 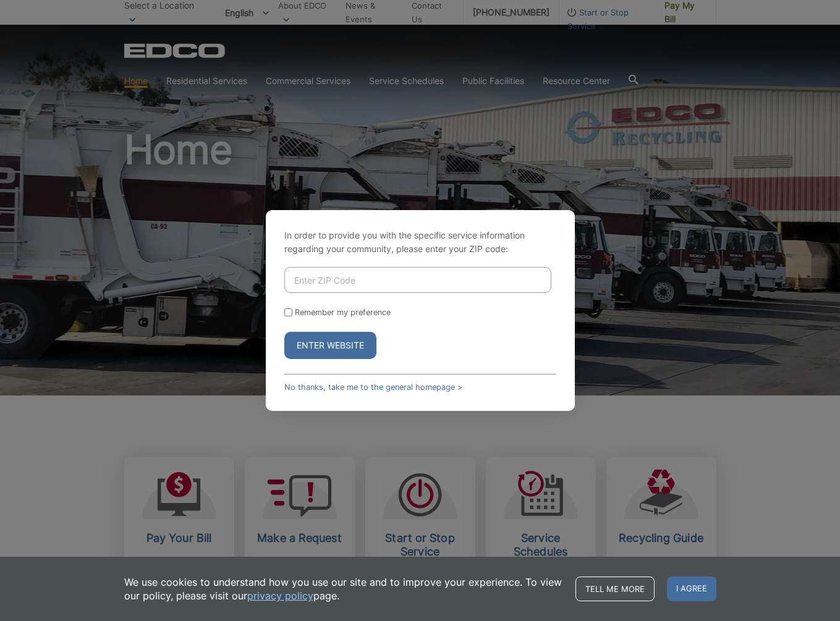 What do you see at coordinates (615, 589) in the screenshot?
I see `a: Tell me more` at bounding box center [615, 589].